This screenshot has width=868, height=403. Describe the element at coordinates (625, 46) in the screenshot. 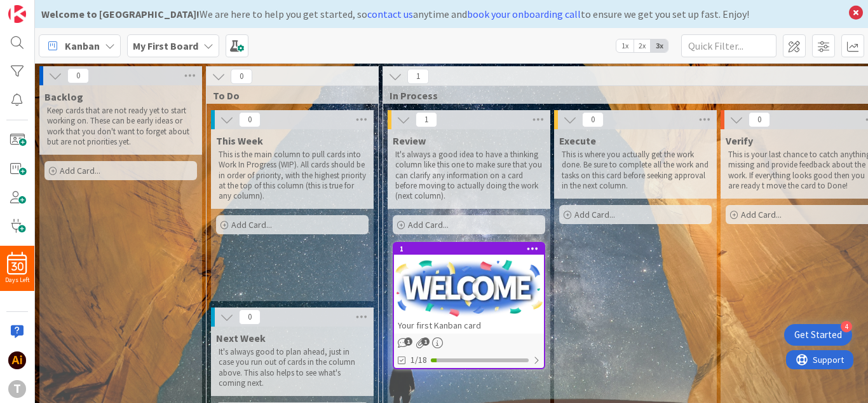

I see `span: 1x` at that location.